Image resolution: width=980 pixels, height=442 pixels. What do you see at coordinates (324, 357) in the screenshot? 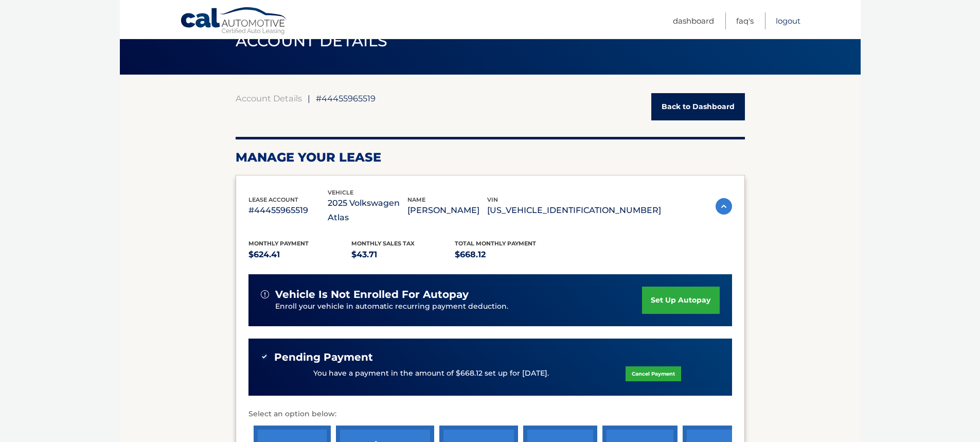
I see `span: Pending Payment` at bounding box center [324, 357].